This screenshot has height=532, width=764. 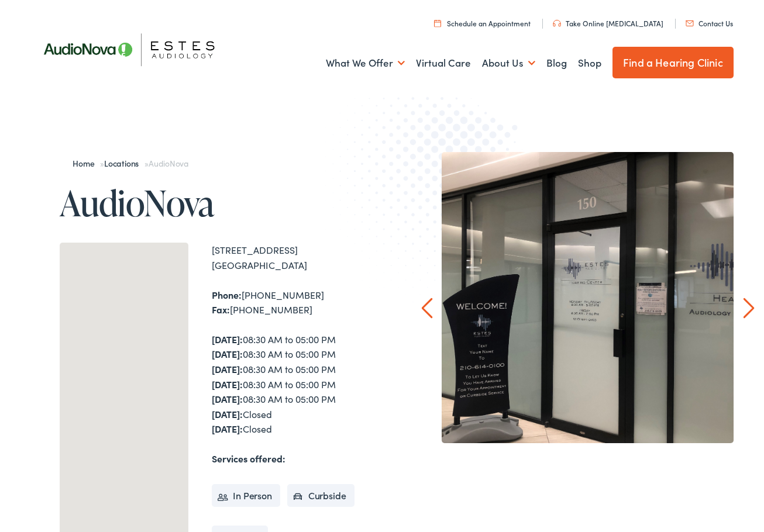 I want to click on span: AudioNova, so click(x=168, y=163).